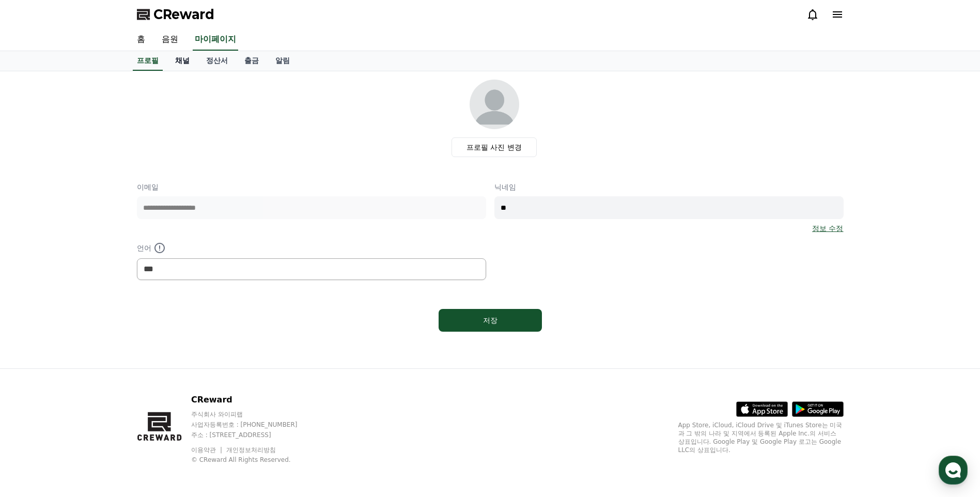 This screenshot has width=980, height=497. What do you see at coordinates (251, 450) in the screenshot?
I see `a: 개인정보처리방침` at bounding box center [251, 450].